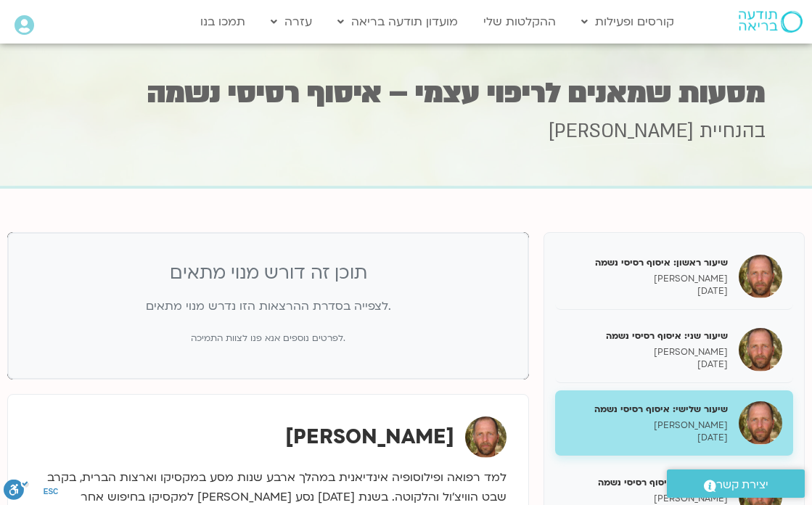 Image resolution: width=812 pixels, height=505 pixels. Describe the element at coordinates (291, 22) in the screenshot. I see `a: עזרה` at that location.